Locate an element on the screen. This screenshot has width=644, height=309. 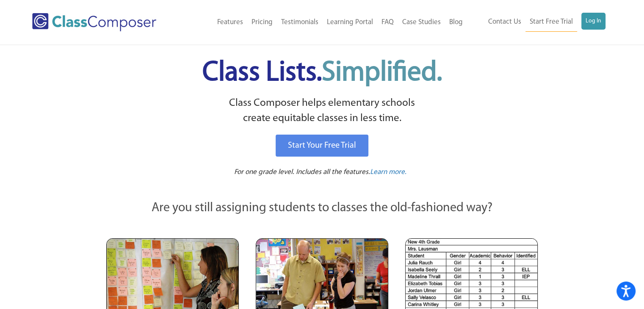
a: FAQ is located at coordinates (387, 23).